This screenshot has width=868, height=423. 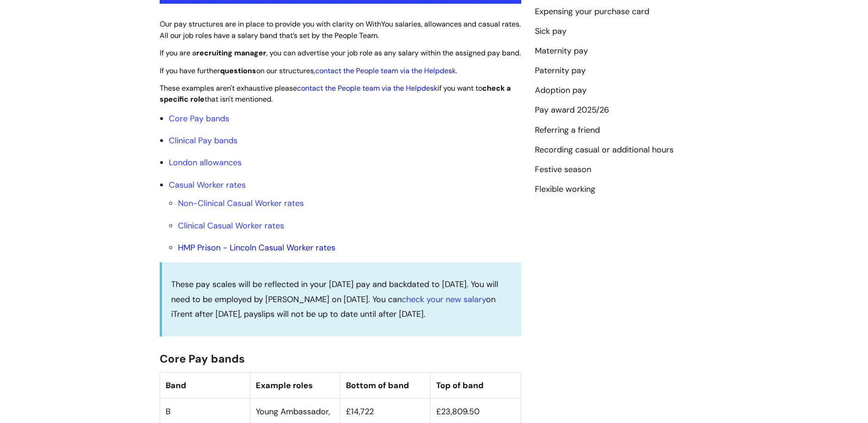 What do you see at coordinates (204, 385) in the screenshot?
I see `th: Band` at bounding box center [204, 385].